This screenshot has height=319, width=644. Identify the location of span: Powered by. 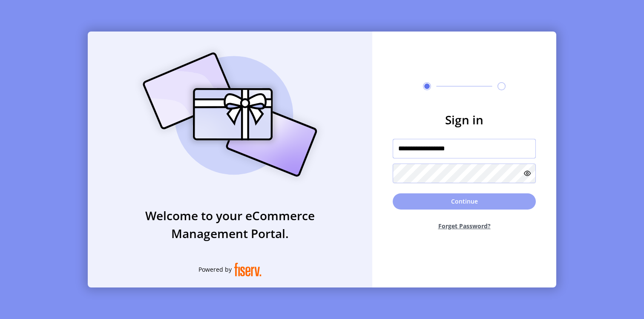
(215, 269).